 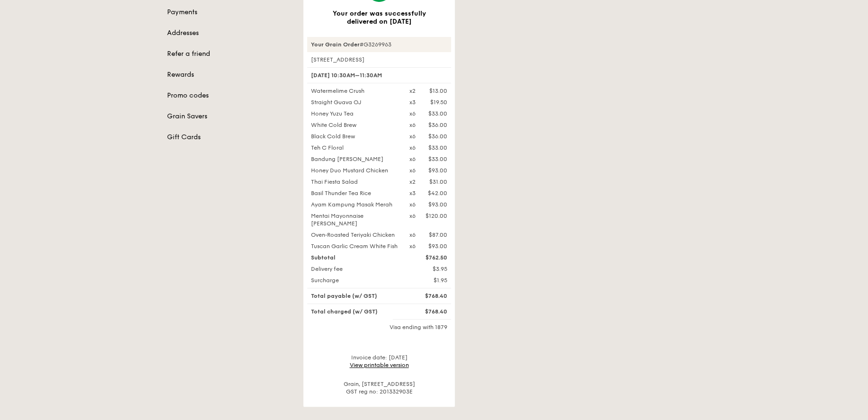 I want to click on div: Thai Fiesta Salad, so click(x=354, y=182).